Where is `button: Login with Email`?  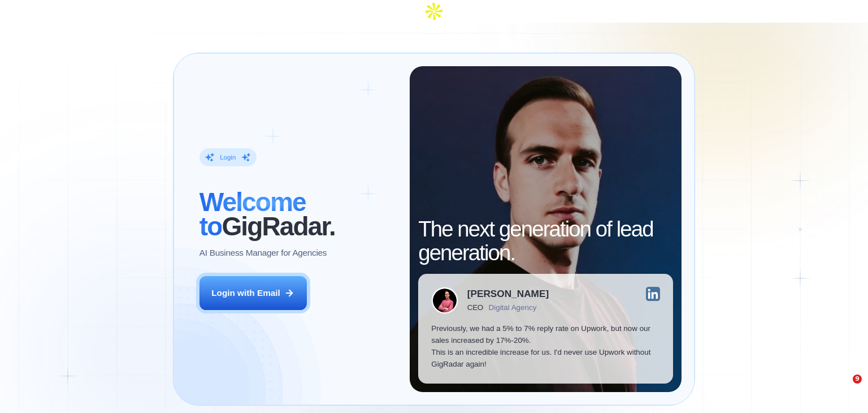 button: Login with Email is located at coordinates (253, 293).